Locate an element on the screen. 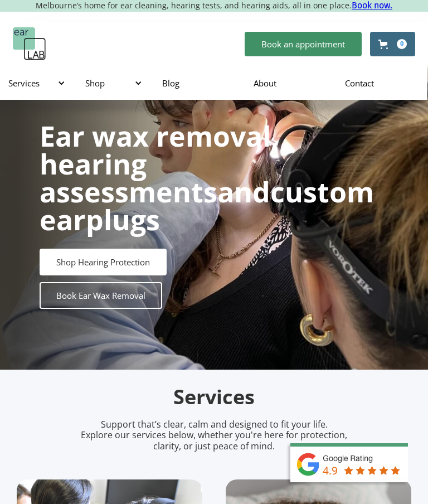  a: Book an appointment is located at coordinates (303, 44).